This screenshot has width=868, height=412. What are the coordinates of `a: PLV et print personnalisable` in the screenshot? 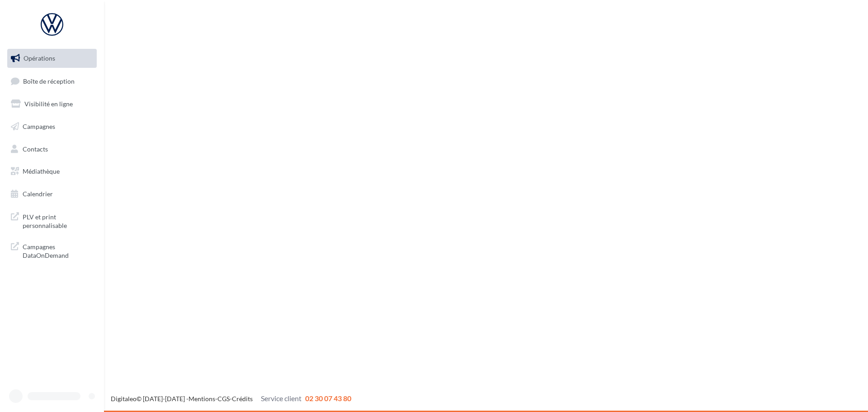 It's located at (52, 220).